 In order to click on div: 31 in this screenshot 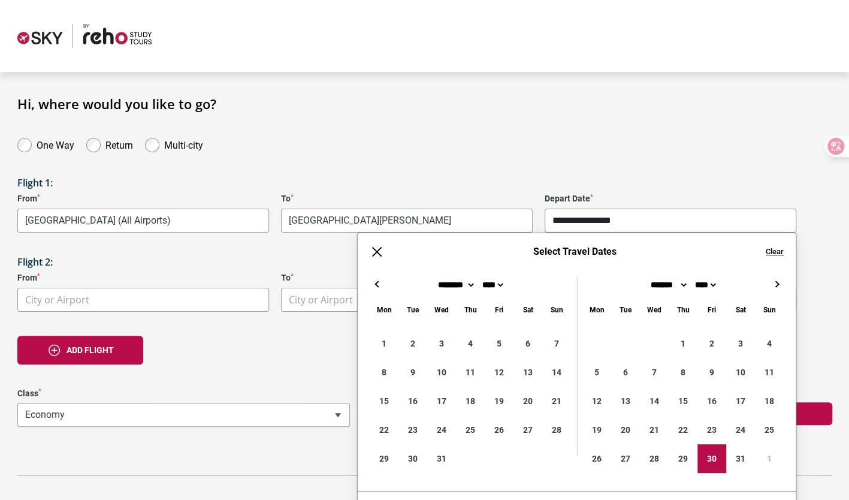, I will do `click(442, 458)`.